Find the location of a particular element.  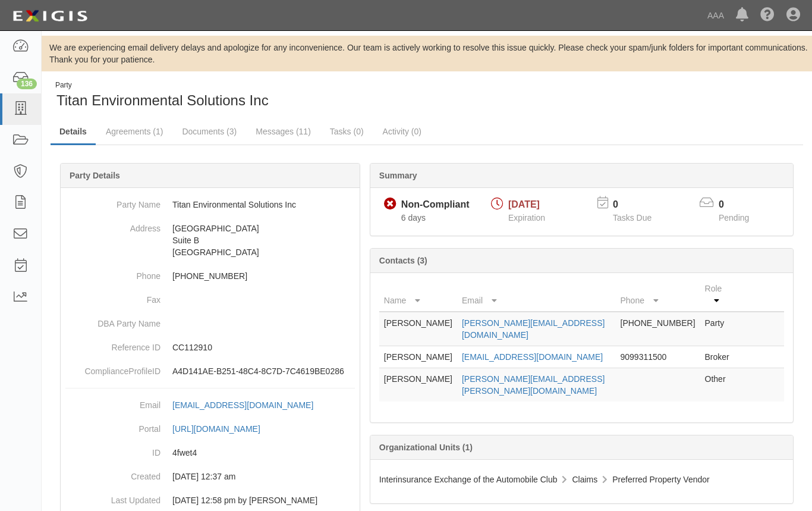

div: We are experiencing email delivery delays and apologize for any inconvenience. Our team is active... is located at coordinates (427, 54).